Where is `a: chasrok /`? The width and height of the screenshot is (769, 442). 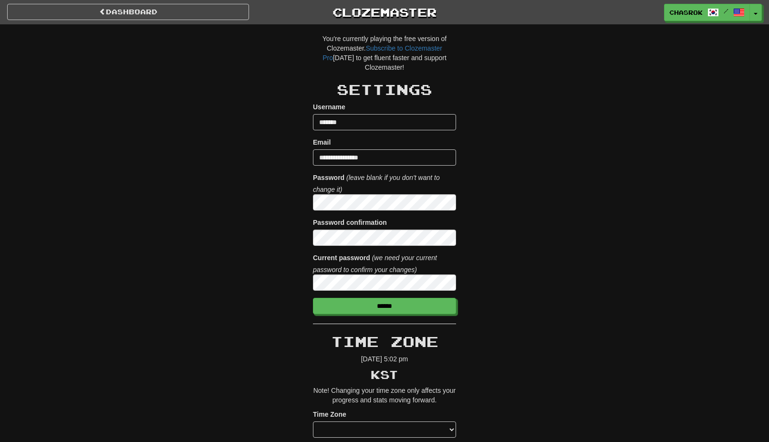
a: chasrok / is located at coordinates (707, 12).